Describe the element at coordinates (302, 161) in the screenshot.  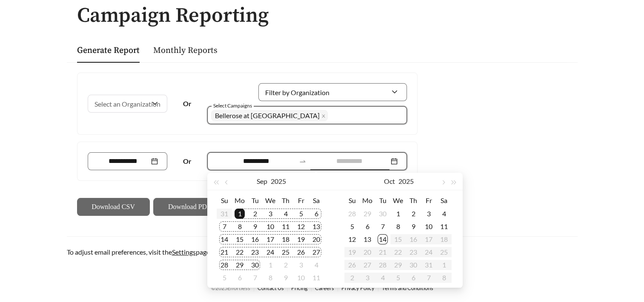
I see `span: swap-right` at that location.